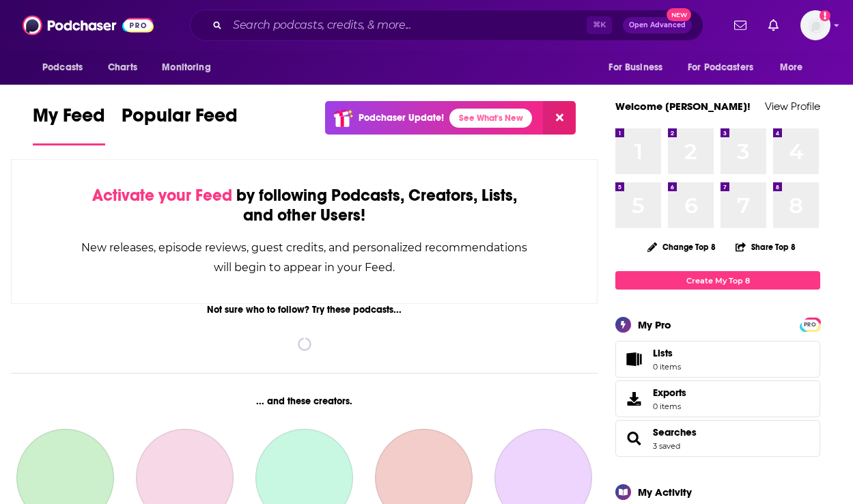 The image size is (853, 504). What do you see at coordinates (180, 124) in the screenshot?
I see `a: Popular Feed` at bounding box center [180, 124].